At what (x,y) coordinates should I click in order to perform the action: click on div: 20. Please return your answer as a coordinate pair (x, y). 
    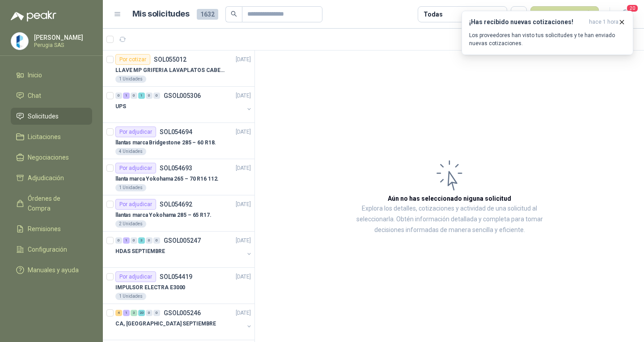
    Looking at the image, I should click on (141, 313).